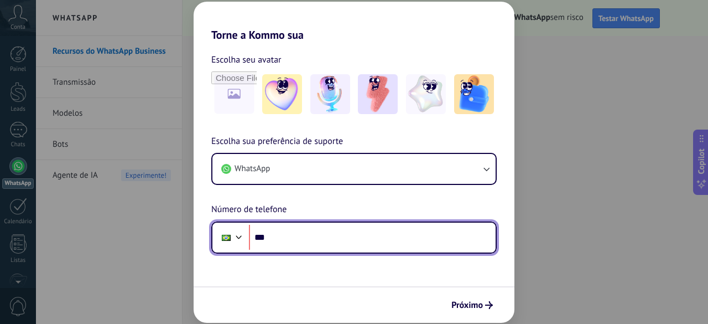  Describe the element at coordinates (277, 142) in the screenshot. I see `span: Escolha sua preferência de suporte` at that location.